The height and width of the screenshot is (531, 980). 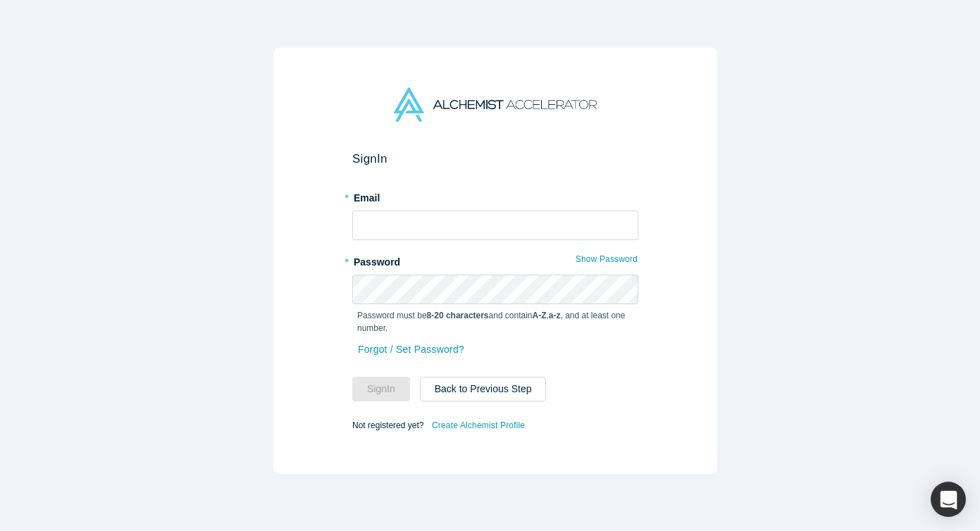 What do you see at coordinates (478, 425) in the screenshot?
I see `a: Create Alchemist Profile` at bounding box center [478, 425].